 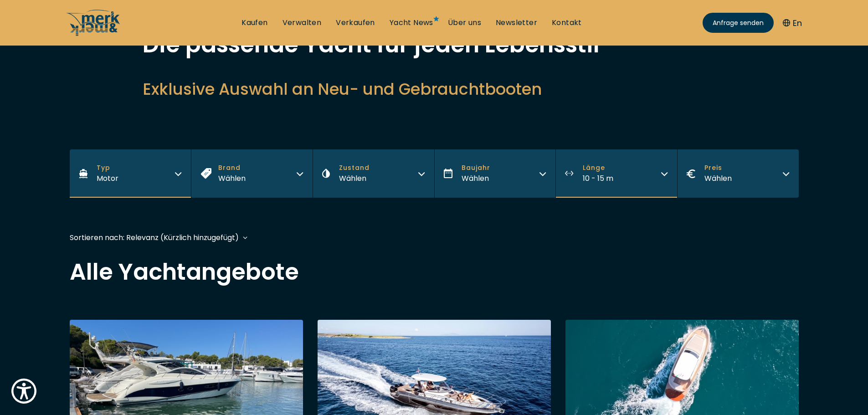 What do you see at coordinates (475, 168) in the screenshot?
I see `span: Baujahr` at bounding box center [475, 168].